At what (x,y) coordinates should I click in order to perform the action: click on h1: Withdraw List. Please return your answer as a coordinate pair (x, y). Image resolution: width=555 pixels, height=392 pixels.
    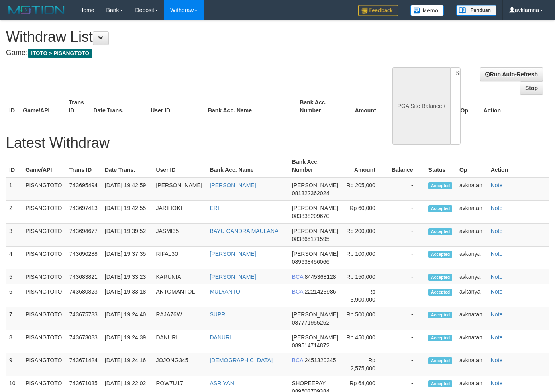
    Looking at the image, I should click on (184, 37).